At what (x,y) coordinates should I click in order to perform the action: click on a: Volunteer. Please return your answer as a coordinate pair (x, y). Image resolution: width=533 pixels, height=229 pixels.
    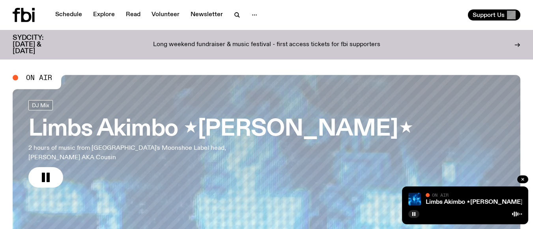
    Looking at the image, I should click on (165, 15).